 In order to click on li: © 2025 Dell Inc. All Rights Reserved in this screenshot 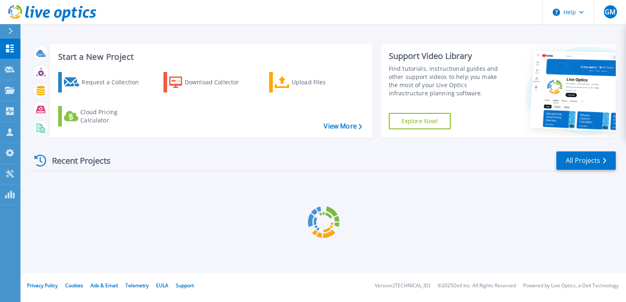, I will do `click(476, 286)`.